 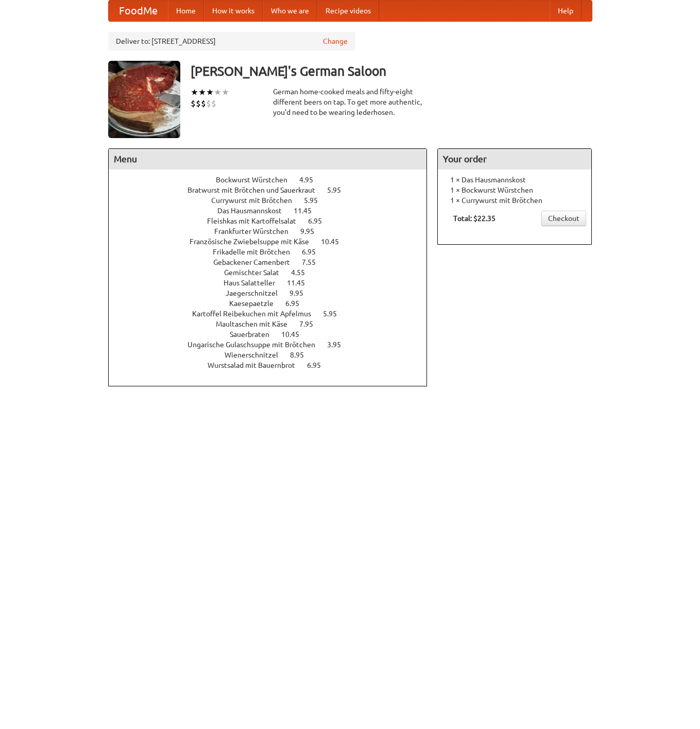 What do you see at coordinates (514, 200) in the screenshot?
I see `li: 1 × Currywurst mit Brötchen` at bounding box center [514, 200].